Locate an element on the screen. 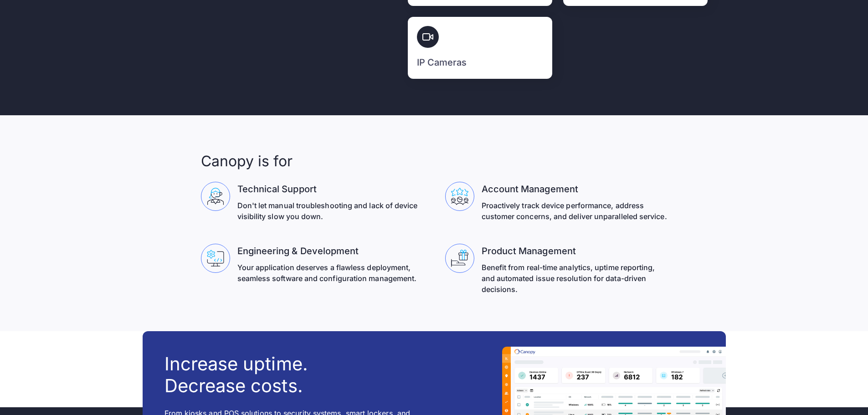 This screenshot has width=868, height=415. img: Canopy Supports Product Management Teams is located at coordinates (460, 258).